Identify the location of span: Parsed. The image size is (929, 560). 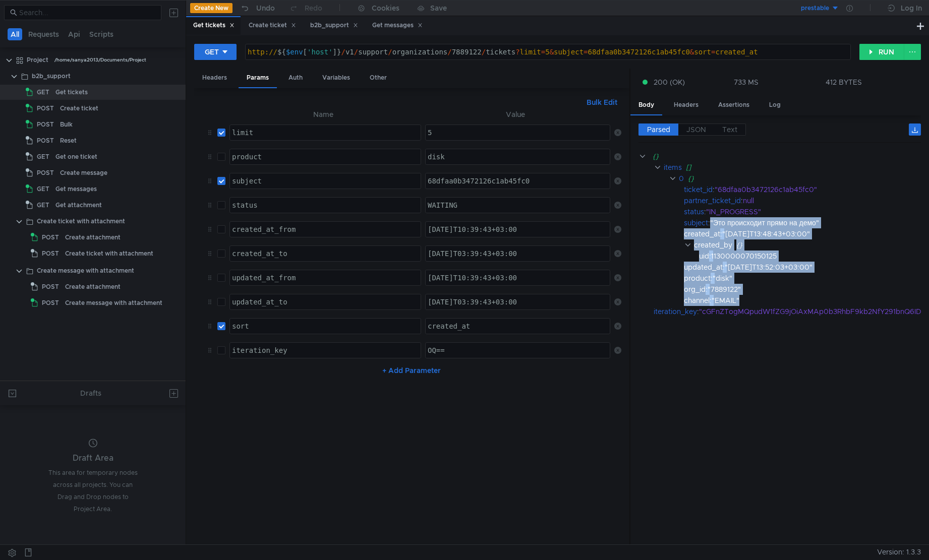
(659, 129).